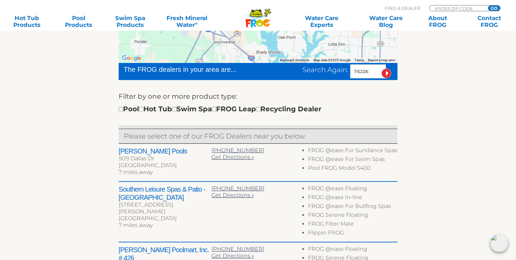 This screenshot has width=516, height=260. What do you see at coordinates (353, 207) in the screenshot?
I see `li: FROG @ease For Bullfrog Spas` at bounding box center [353, 207].